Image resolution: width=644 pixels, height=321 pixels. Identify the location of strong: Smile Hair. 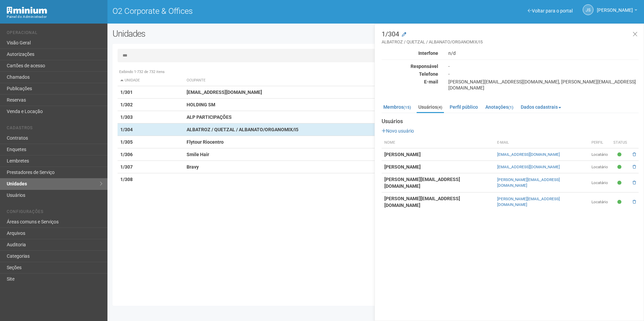
(198, 154).